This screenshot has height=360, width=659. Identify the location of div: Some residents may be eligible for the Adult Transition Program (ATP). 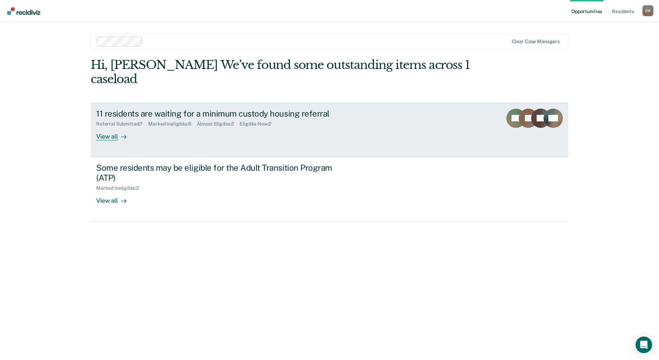
(217, 173).